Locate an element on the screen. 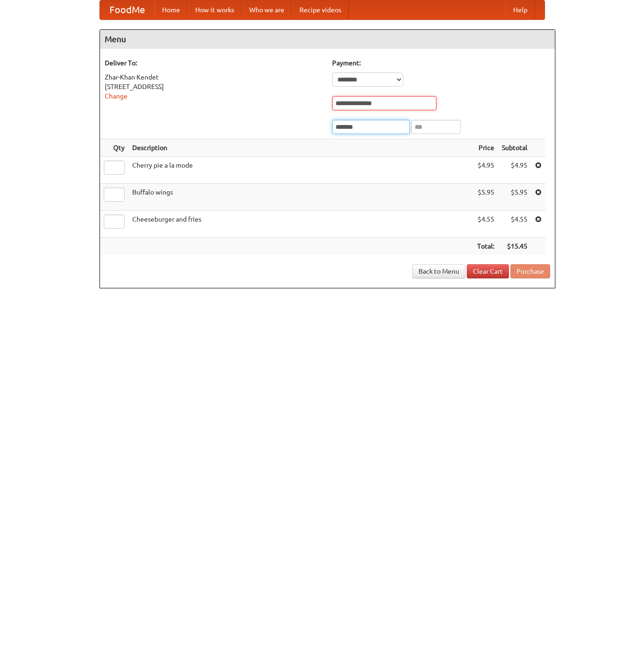 This screenshot has height=670, width=644. th: Total: is located at coordinates (486, 246).